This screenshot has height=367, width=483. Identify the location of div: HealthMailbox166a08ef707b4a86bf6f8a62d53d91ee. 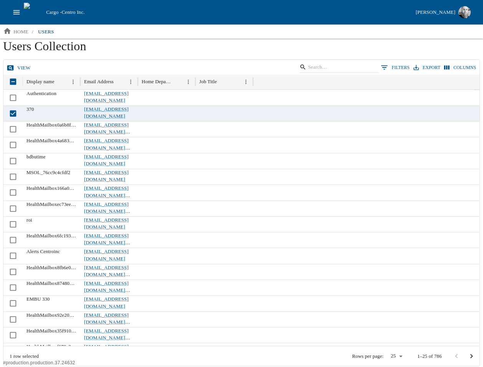
(51, 192).